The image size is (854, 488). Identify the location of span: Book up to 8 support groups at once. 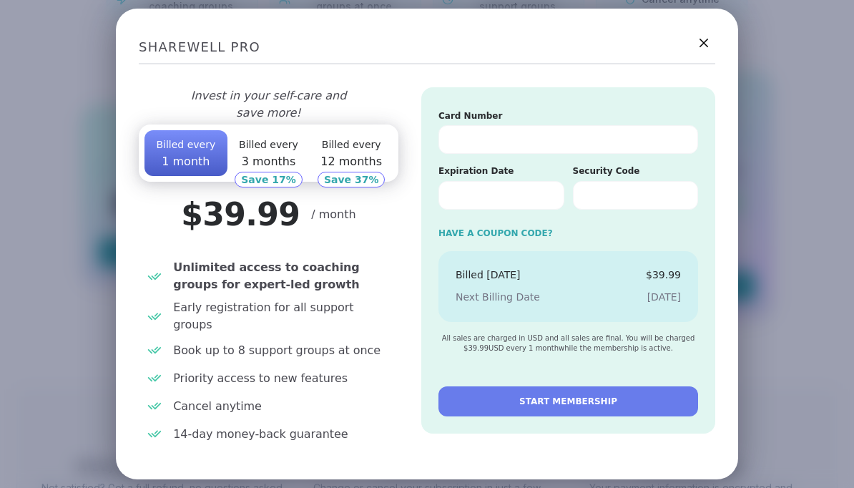
(282, 350).